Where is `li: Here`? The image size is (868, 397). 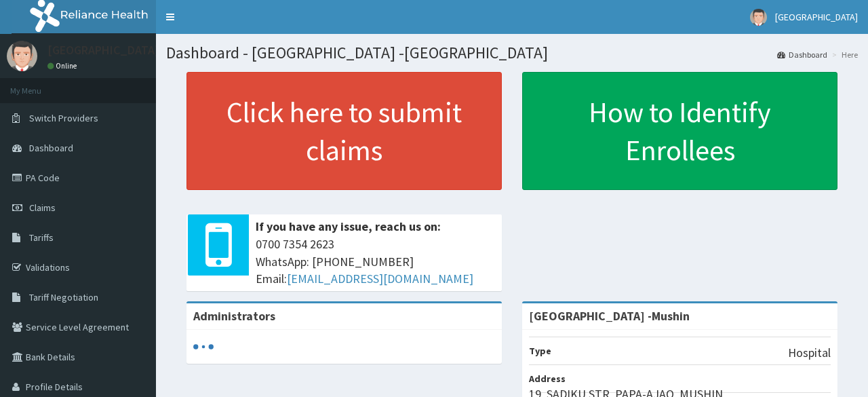 li: Here is located at coordinates (843, 55).